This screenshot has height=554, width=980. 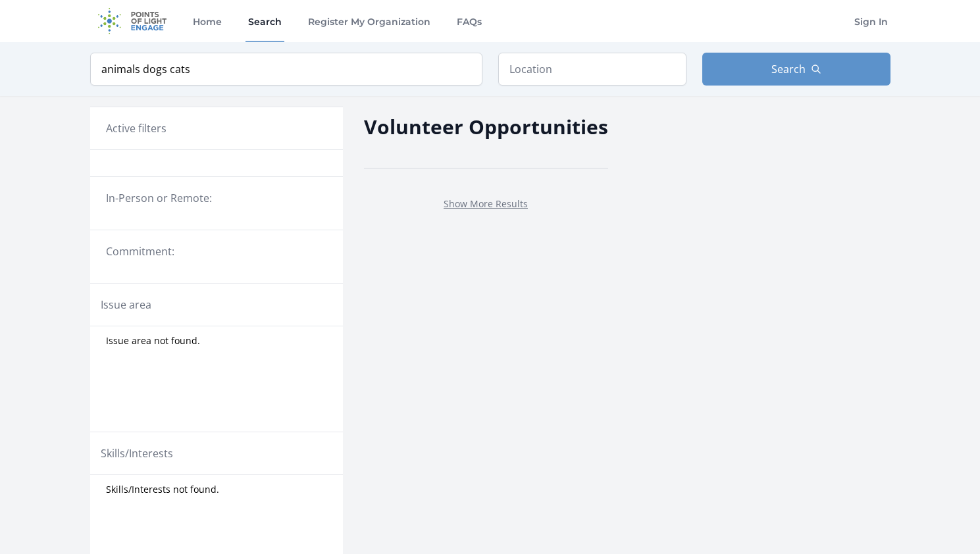 I want to click on span: Issue area not found., so click(x=153, y=341).